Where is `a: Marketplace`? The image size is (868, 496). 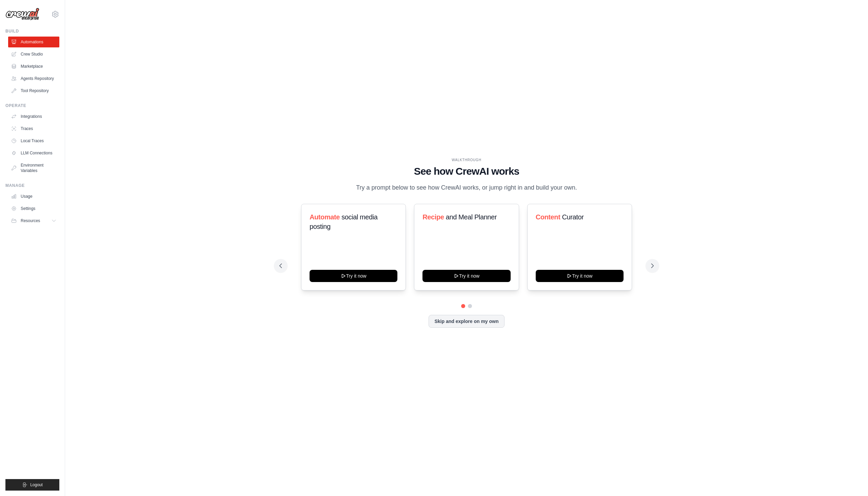
a: Marketplace is located at coordinates (33, 67).